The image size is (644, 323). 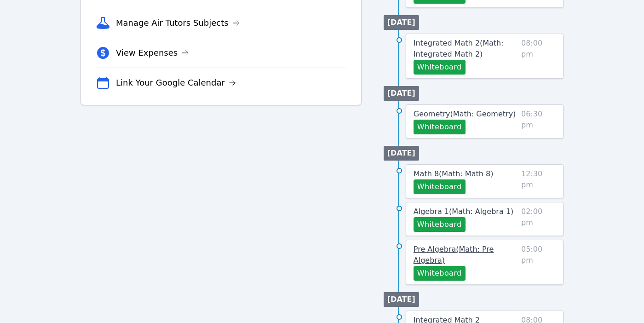 I want to click on span: 05:00 pm, so click(x=539, y=262).